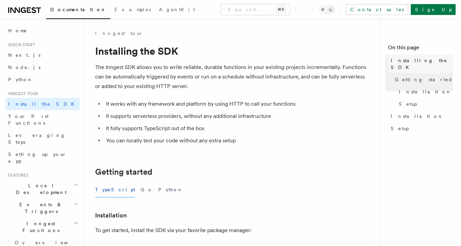  What do you see at coordinates (177, 10) in the screenshot?
I see `a: AgentKit` at bounding box center [177, 10].